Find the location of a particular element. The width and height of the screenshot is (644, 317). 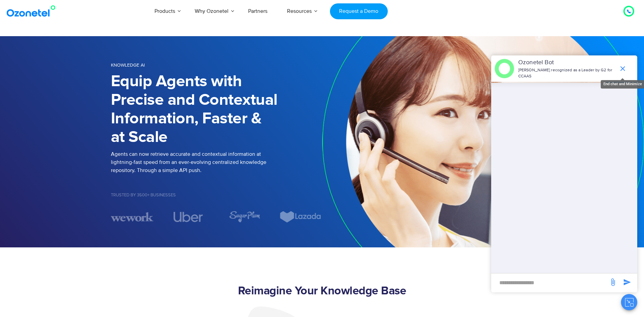

p: Ozonetel Bot is located at coordinates (567, 63).